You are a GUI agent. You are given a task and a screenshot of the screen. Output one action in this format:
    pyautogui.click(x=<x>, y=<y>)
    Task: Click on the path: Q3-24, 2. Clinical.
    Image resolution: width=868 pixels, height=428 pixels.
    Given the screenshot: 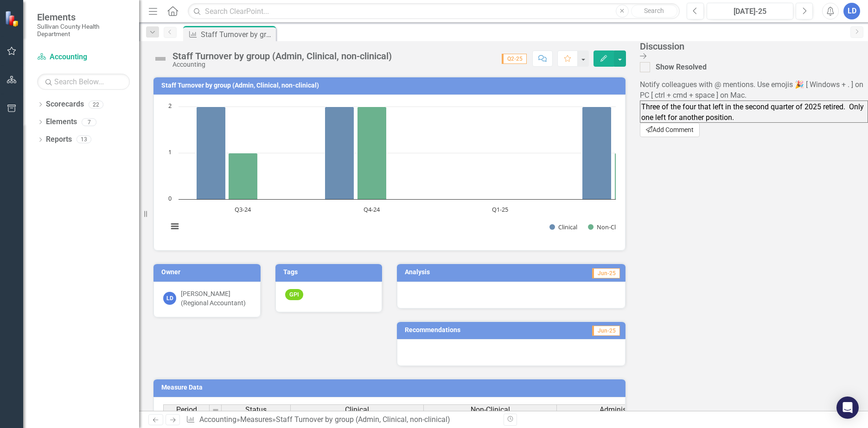 What is the action you would take?
    pyautogui.click(x=211, y=154)
    